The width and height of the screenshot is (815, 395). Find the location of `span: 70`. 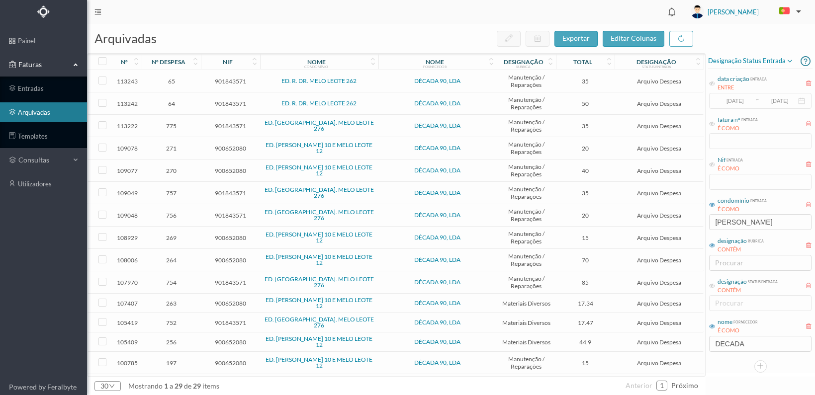

span: 70 is located at coordinates (585, 260).